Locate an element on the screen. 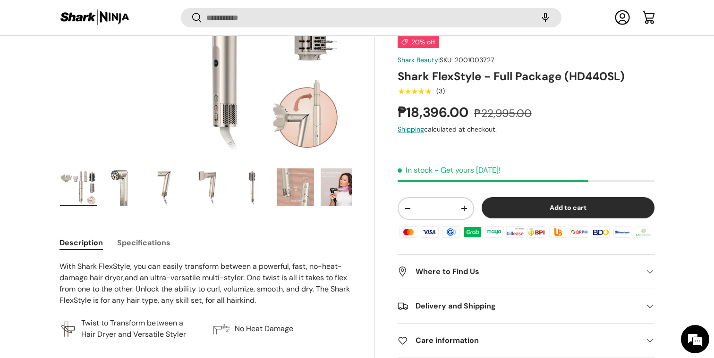 The height and width of the screenshot is (358, 714). summary: Where to Find Us is located at coordinates (526, 272).